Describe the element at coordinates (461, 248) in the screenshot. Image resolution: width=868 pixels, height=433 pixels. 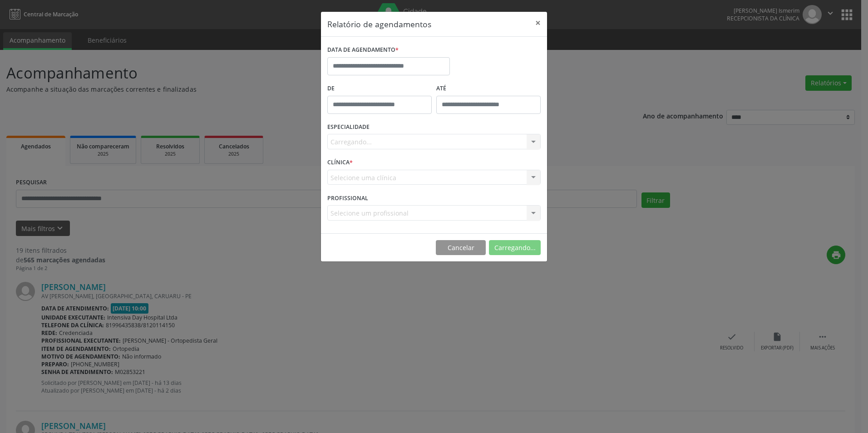
I see `button: Cancelar` at that location.